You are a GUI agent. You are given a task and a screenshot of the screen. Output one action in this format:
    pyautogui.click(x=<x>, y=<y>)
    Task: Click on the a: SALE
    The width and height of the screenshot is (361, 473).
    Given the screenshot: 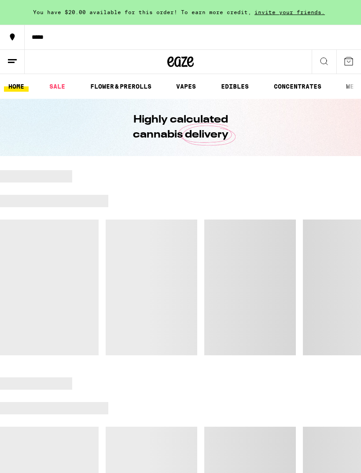 What is the action you would take?
    pyautogui.click(x=57, y=86)
    